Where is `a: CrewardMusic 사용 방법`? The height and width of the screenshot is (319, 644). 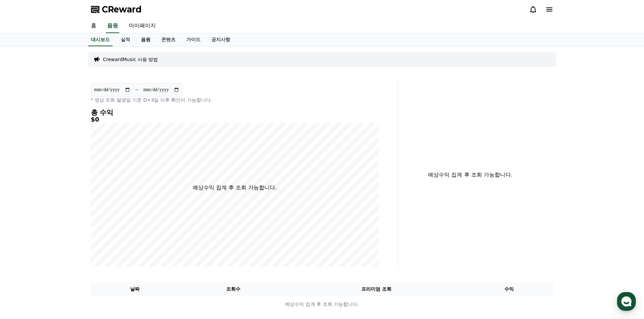
a: CrewardMusic 사용 방법 is located at coordinates (130, 60).